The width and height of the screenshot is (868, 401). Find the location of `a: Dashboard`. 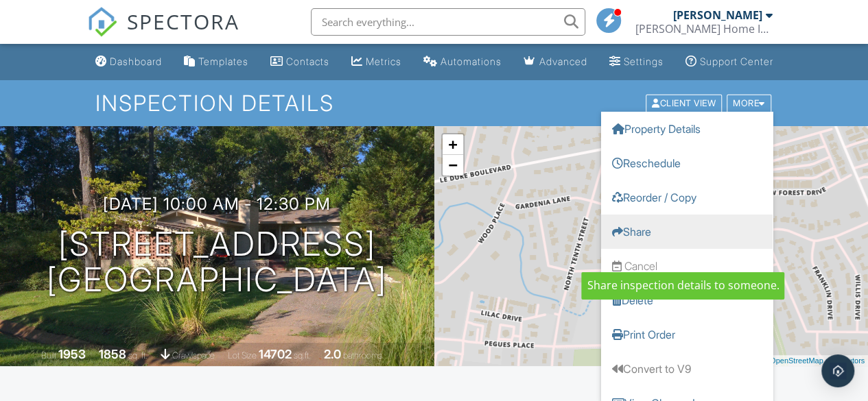

a: Dashboard is located at coordinates (129, 62).